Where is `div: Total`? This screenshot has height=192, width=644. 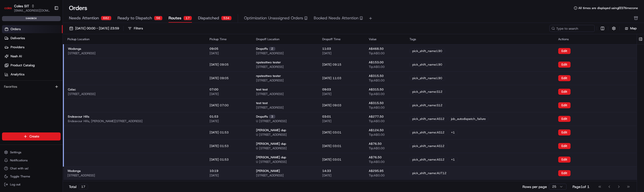
div: Total is located at coordinates (78, 187).